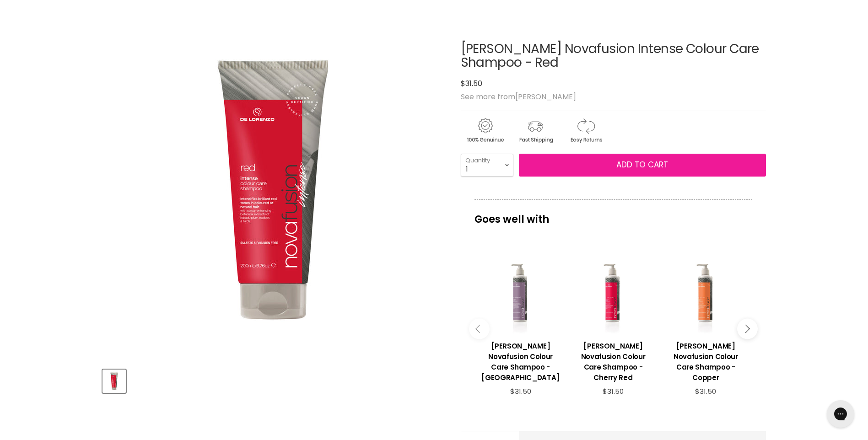 The width and height of the screenshot is (868, 440). What do you see at coordinates (487, 165) in the screenshot?
I see `select: Quantity` at bounding box center [487, 165].